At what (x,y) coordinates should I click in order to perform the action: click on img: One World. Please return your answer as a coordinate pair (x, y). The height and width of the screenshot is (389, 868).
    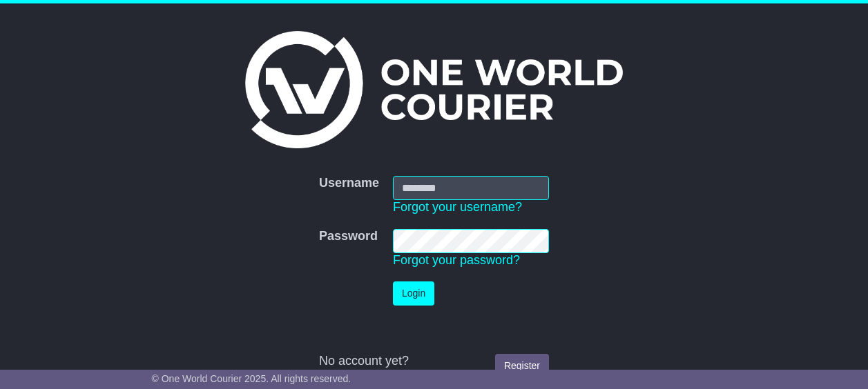
    Looking at the image, I should click on (434, 90).